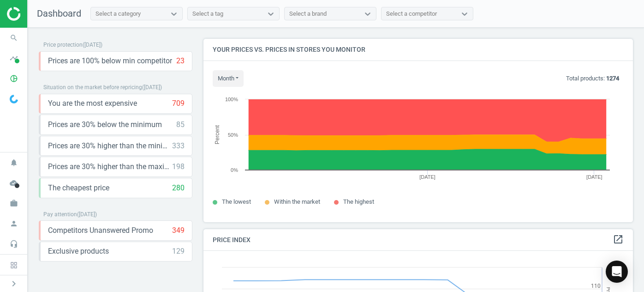 This screenshot has height=292, width=644. Describe the element at coordinates (14, 99) in the screenshot. I see `img: wGWNvw8QSZomAAAAABJRU5ErkJggg==` at that location.